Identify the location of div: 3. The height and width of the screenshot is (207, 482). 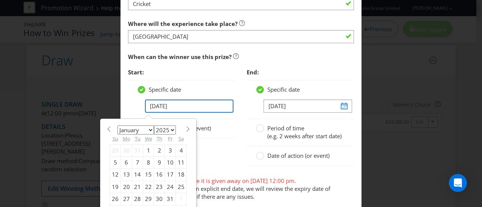
(170, 151).